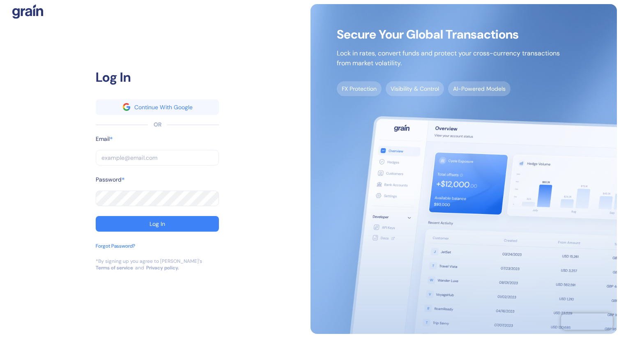  What do you see at coordinates (157, 224) in the screenshot?
I see `button: Log In` at bounding box center [157, 224].